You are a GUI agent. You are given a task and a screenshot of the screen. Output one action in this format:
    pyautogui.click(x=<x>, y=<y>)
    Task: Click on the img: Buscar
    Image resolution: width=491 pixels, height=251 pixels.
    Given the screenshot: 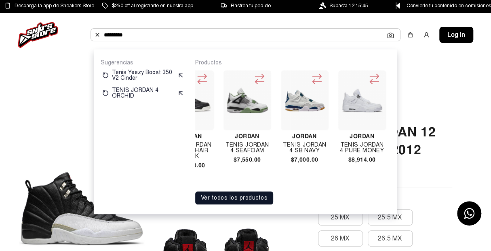 What is the action you would take?
    pyautogui.click(x=97, y=35)
    